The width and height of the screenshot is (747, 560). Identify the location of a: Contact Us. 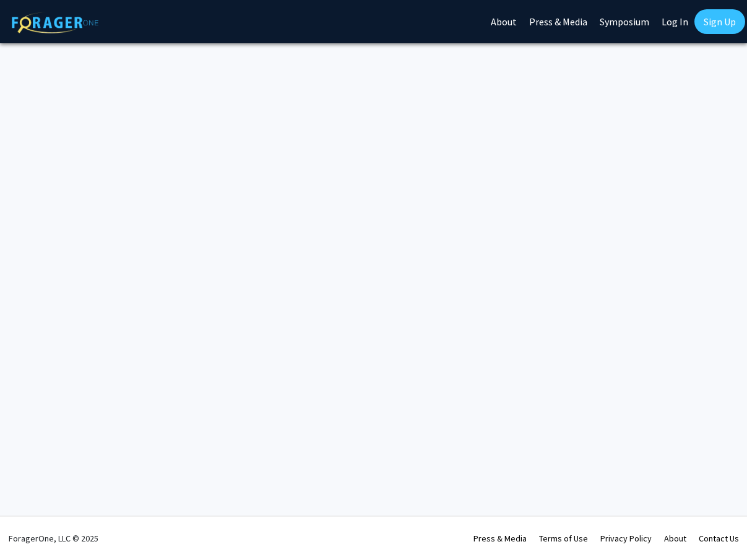
(719, 538).